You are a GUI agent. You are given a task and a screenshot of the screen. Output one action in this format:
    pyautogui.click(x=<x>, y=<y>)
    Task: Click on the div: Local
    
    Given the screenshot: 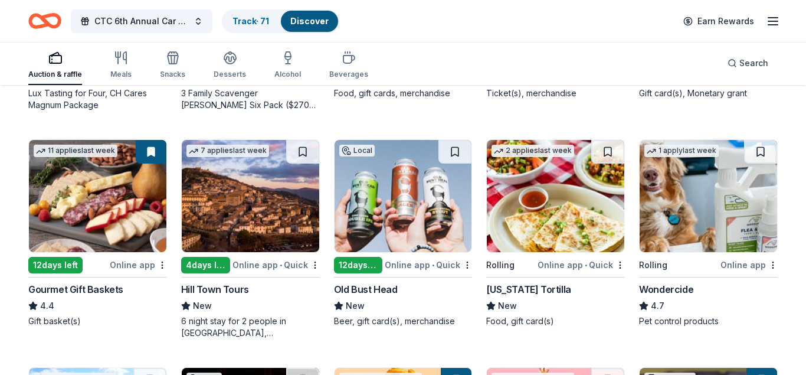 What is the action you would take?
    pyautogui.click(x=357, y=150)
    